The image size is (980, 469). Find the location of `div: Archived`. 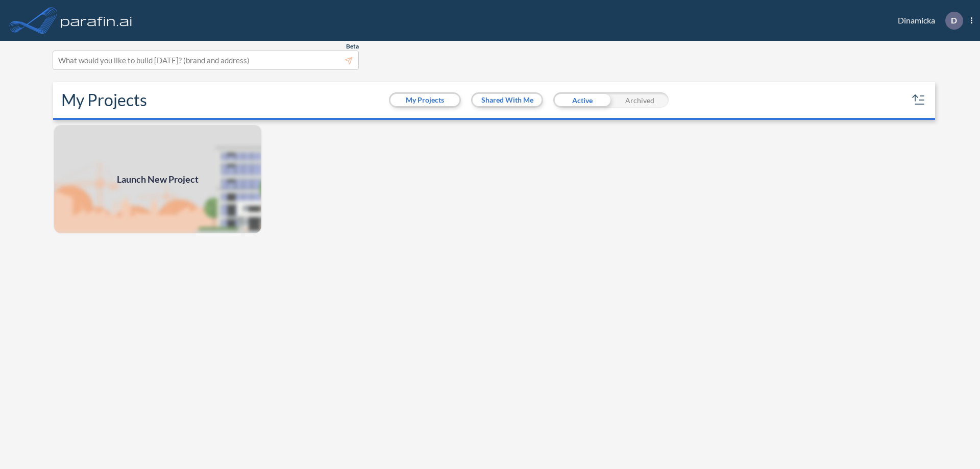

div: Archived is located at coordinates (639, 100).